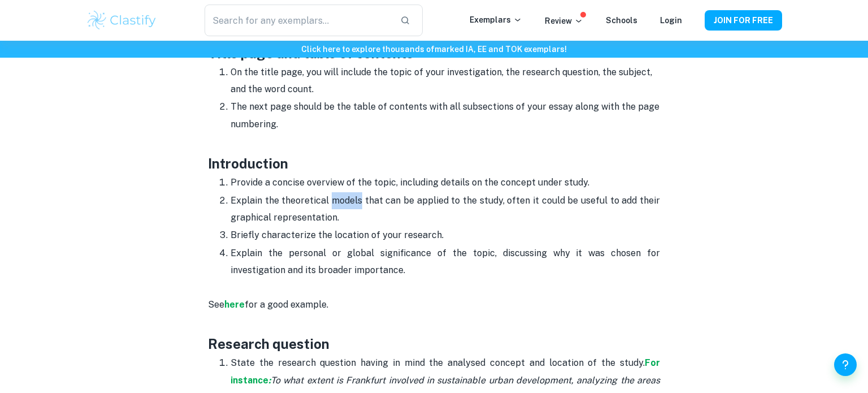 The width and height of the screenshot is (868, 393). I want to click on strong: For instance, so click(445, 371).